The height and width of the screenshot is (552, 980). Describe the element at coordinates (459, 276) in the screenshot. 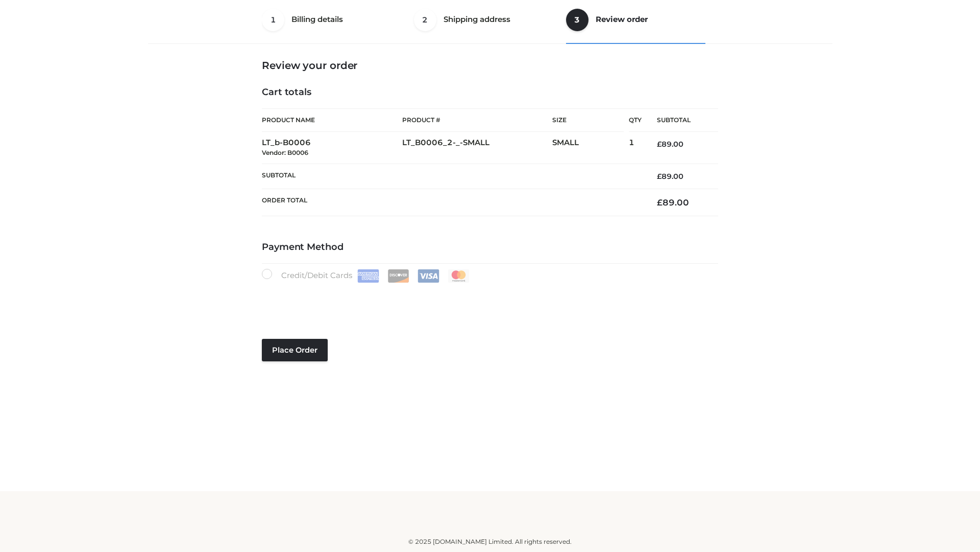

I see `img: Mastercard` at that location.